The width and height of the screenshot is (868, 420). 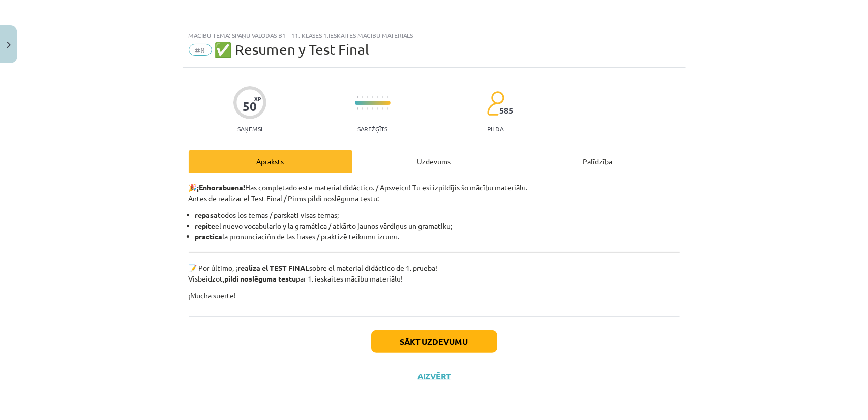 I want to click on button: Aizvērt, so click(x=434, y=376).